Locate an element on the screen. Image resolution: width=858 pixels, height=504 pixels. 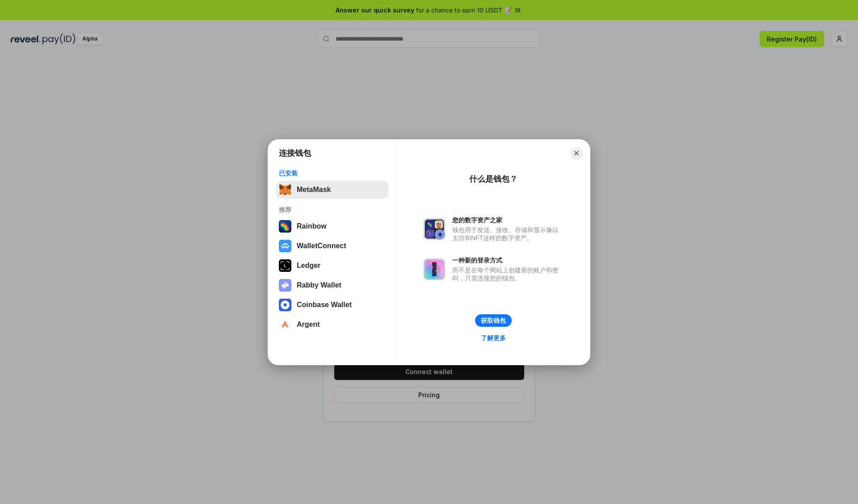
div: Rabby Wallet is located at coordinates (319, 286).